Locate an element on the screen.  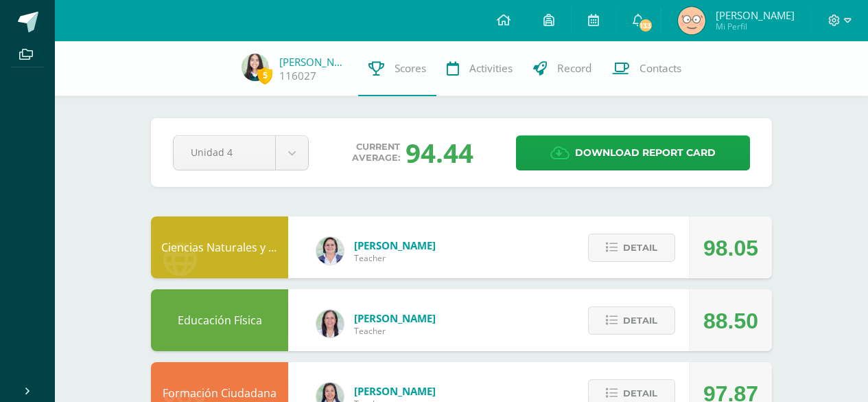
a: Record is located at coordinates (562, 69).